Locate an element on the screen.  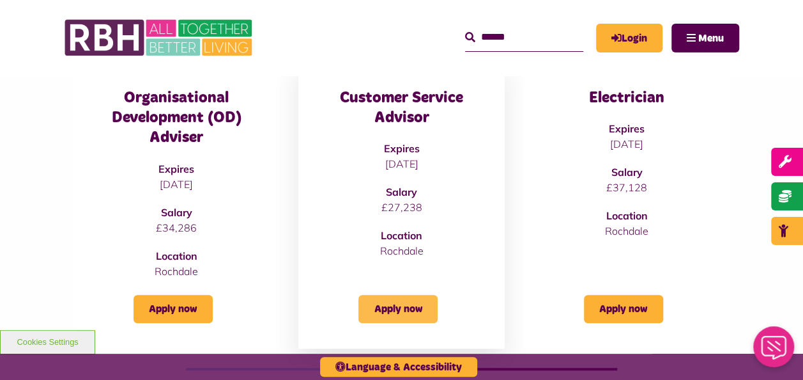
img: RBH is located at coordinates (160, 38).